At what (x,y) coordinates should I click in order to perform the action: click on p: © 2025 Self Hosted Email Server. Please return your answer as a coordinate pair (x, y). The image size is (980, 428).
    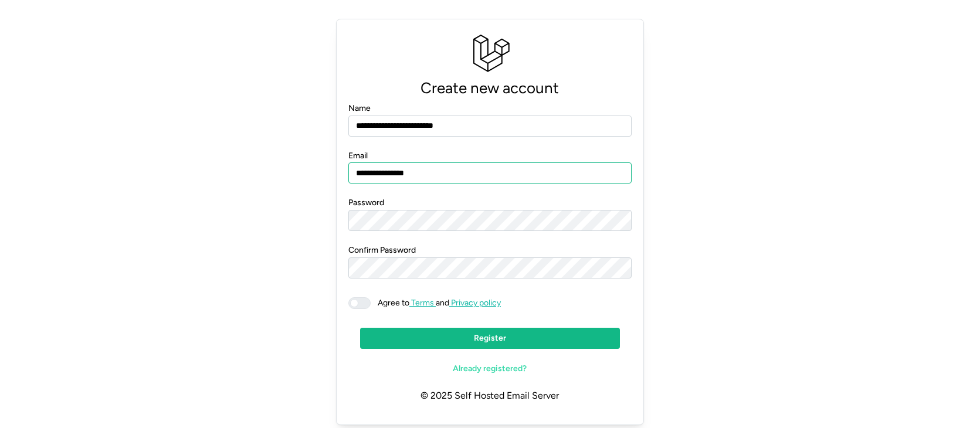
    Looking at the image, I should click on (489, 396).